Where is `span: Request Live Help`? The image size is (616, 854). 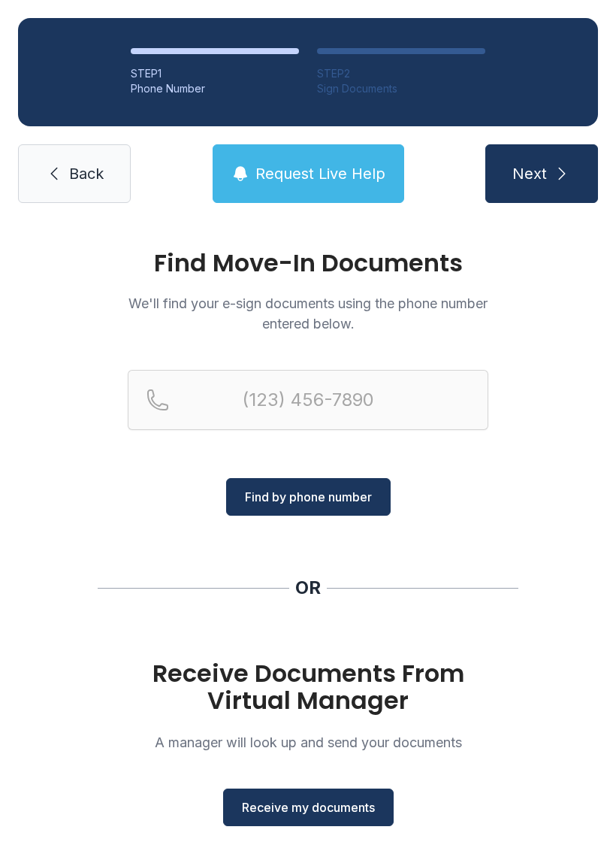 span: Request Live Help is located at coordinates (321, 174).